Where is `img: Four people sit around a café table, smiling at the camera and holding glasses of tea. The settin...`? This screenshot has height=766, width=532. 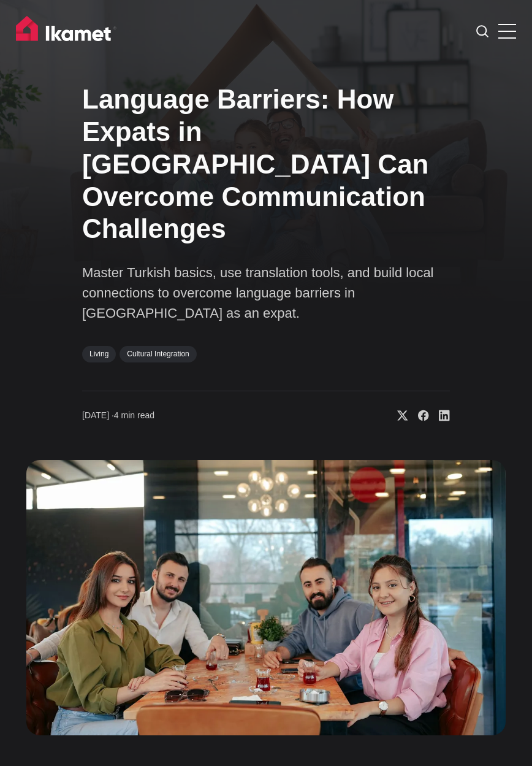
img: Four people sit around a café table, smiling at the camera and holding glasses of tea. The settin... is located at coordinates (265, 597).